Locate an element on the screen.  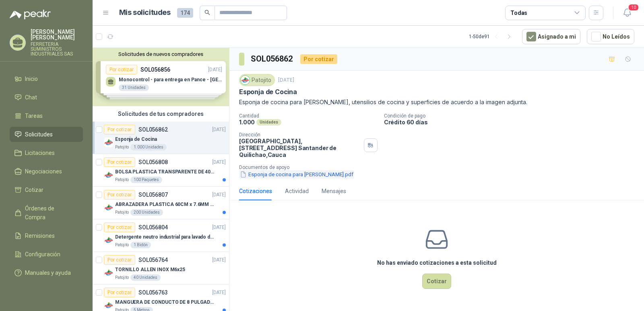
span: Configuración is located at coordinates (43, 254).